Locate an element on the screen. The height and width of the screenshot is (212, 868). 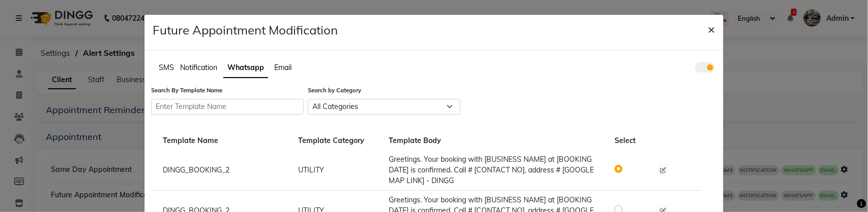
label: Search by Category is located at coordinates (384, 91).